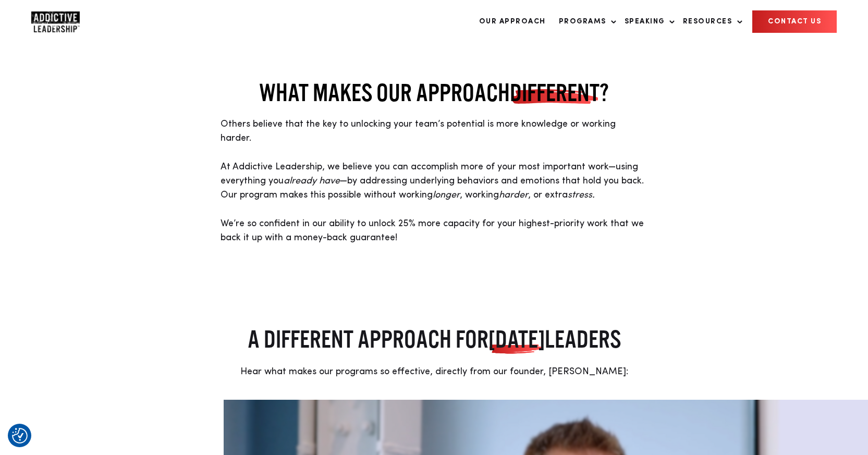 This screenshot has width=868, height=455. What do you see at coordinates (794, 21) in the screenshot?
I see `a: CONTACT US` at bounding box center [794, 21].